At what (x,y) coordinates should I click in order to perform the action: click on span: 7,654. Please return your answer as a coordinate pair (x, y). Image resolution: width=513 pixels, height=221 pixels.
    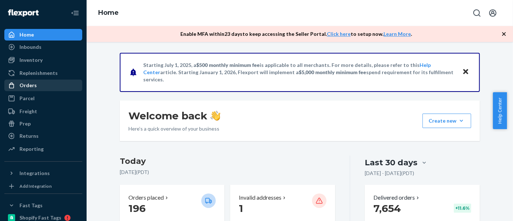
    Looking at the image, I should click on (387, 208).